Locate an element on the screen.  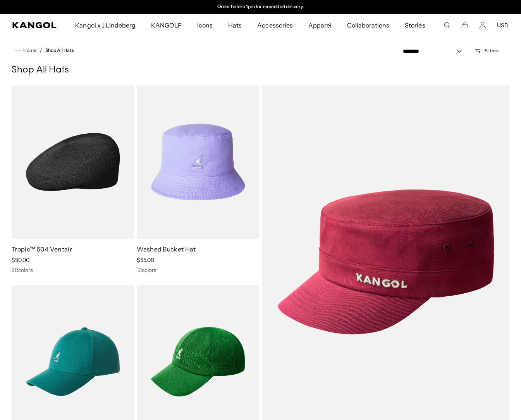
span: Home is located at coordinates (29, 51).